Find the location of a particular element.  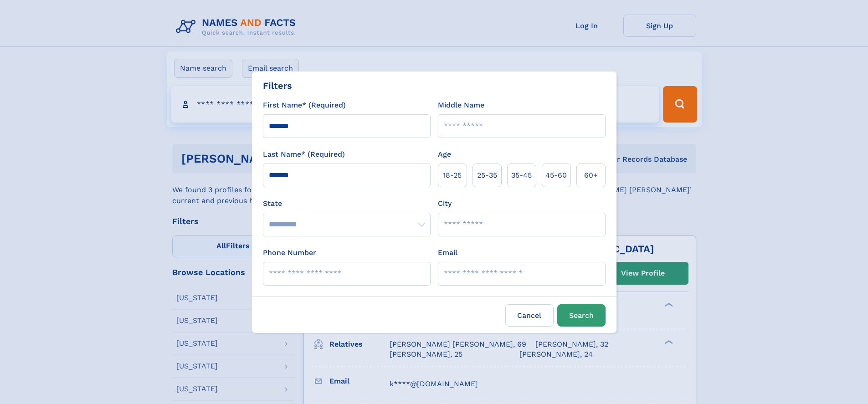

label: First Name* (Required) is located at coordinates (305, 105).